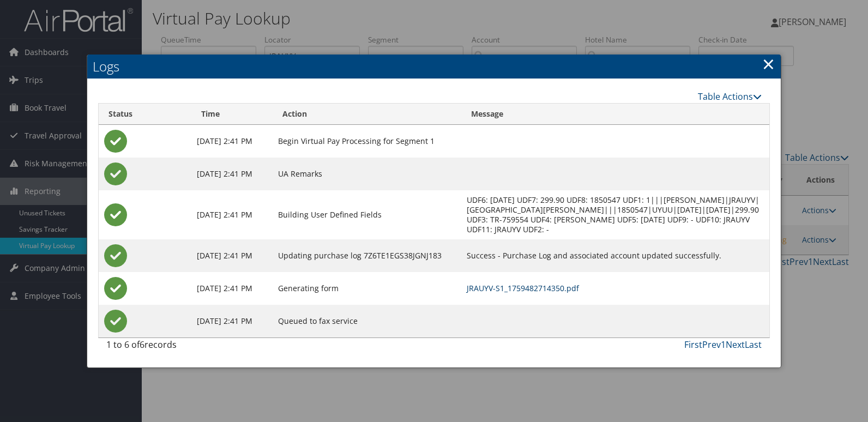 This screenshot has width=868, height=422. Describe the element at coordinates (367, 215) in the screenshot. I see `td: Building User Defined Fields` at that location.